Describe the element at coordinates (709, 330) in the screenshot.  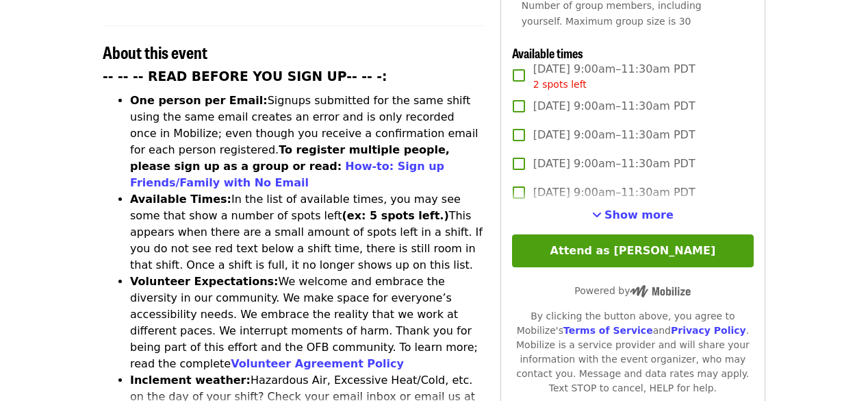
I see `a: Privacy Policy` at that location.